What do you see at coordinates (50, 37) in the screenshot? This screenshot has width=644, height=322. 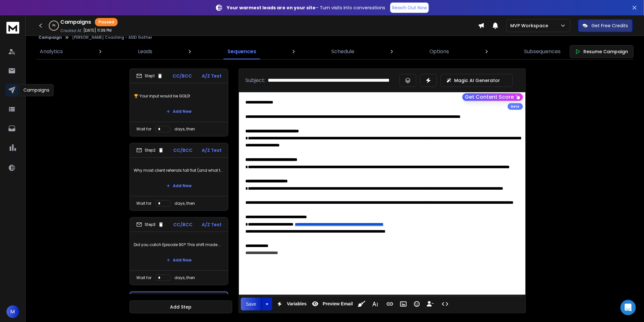 I see `button: Campaign` at bounding box center [50, 37].